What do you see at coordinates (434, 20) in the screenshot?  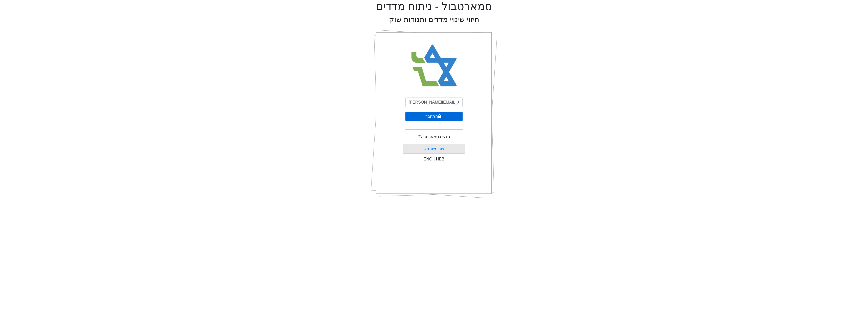 I see `h2: חיזוי שינויי מדדים ותנודות שוק` at bounding box center [434, 20].